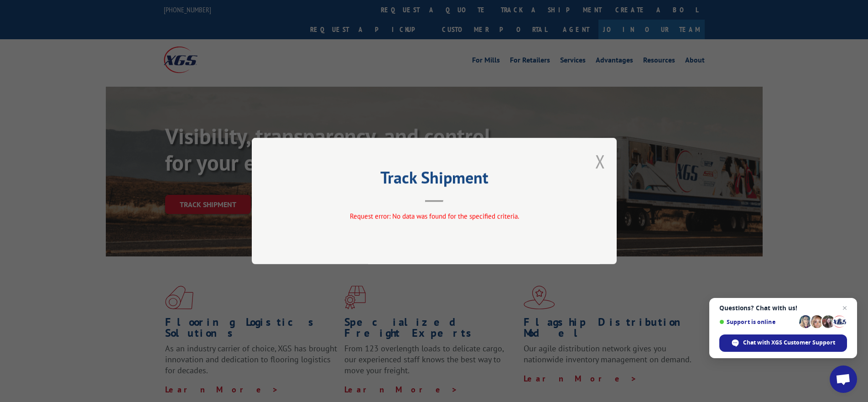  What do you see at coordinates (844, 308) in the screenshot?
I see `span: Close chat` at bounding box center [844, 308].